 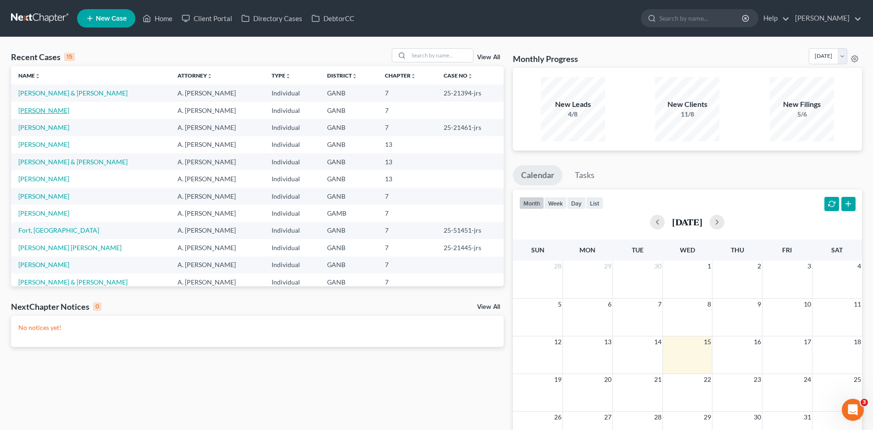 What do you see at coordinates (758, 379) in the screenshot?
I see `span: 23` at bounding box center [758, 379].